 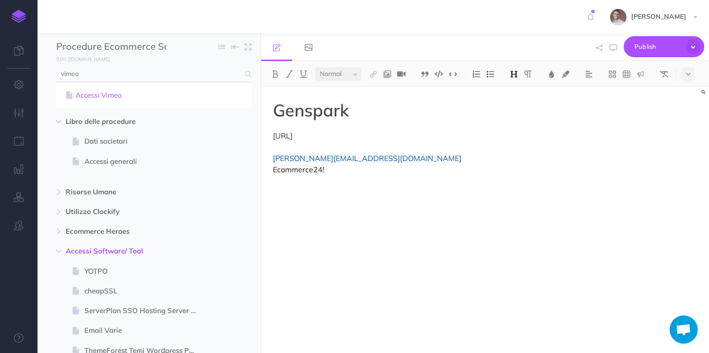 I want to click on span: Risorse Umane, so click(x=129, y=192).